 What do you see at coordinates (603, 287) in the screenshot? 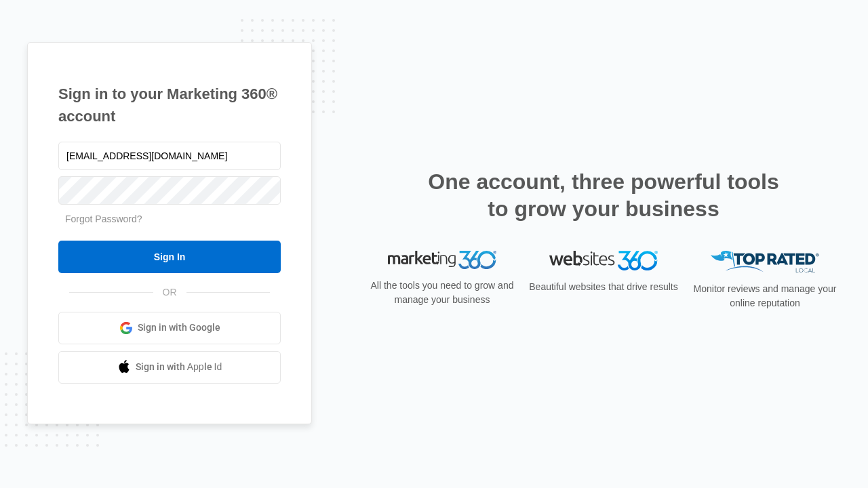
I see `p: Beautiful websites that drive results` at bounding box center [603, 287].